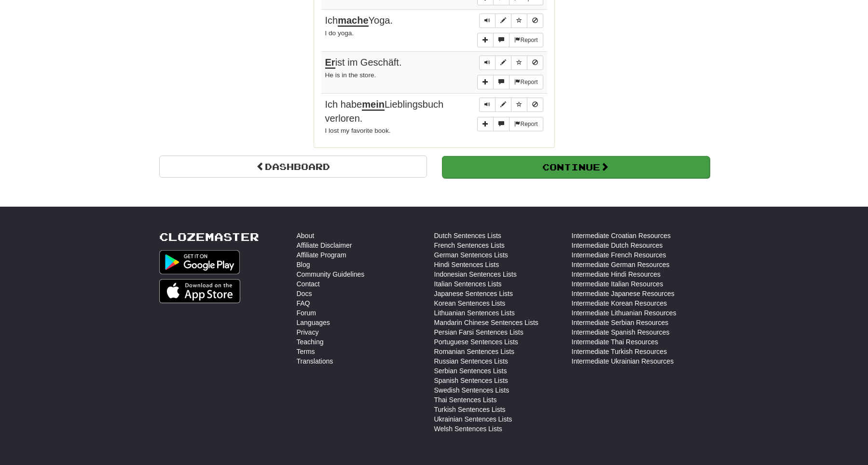  I want to click on a: Japanese Sentences Lists, so click(473, 293).